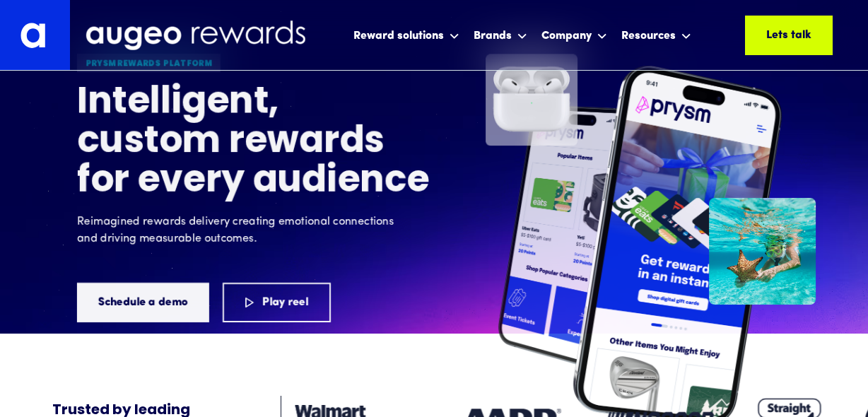  Describe the element at coordinates (254, 143) in the screenshot. I see `h1: Intelligent, custom rewards for every audience` at that location.